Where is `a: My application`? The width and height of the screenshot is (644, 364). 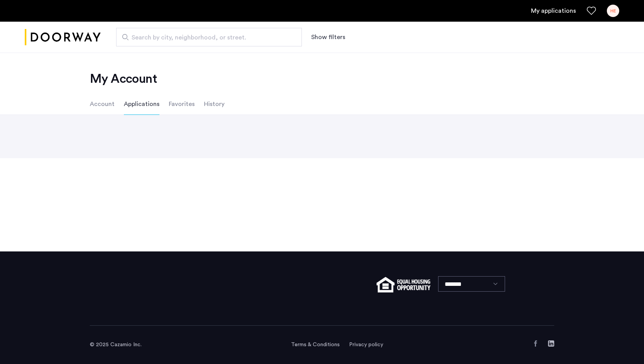
a: My application is located at coordinates (554, 11).